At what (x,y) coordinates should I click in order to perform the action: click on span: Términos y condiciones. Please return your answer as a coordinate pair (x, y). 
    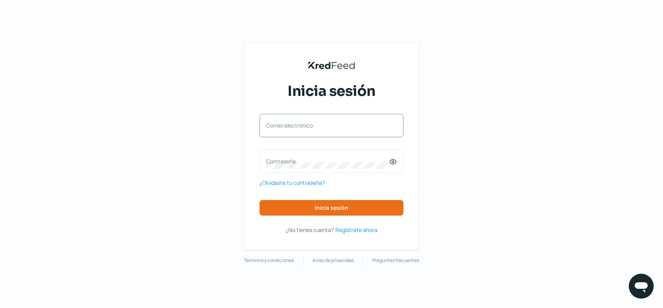
    Looking at the image, I should click on (269, 260).